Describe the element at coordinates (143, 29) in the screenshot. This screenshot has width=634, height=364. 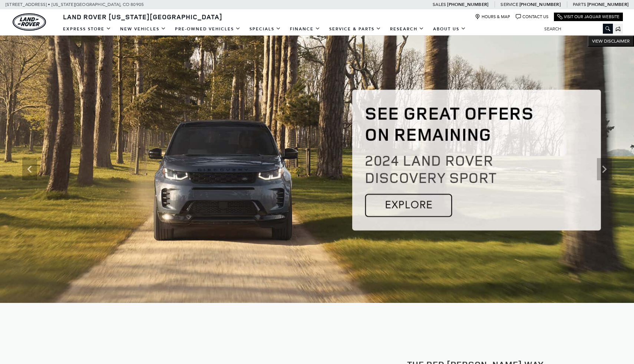
I see `a: New Vehicles` at that location.